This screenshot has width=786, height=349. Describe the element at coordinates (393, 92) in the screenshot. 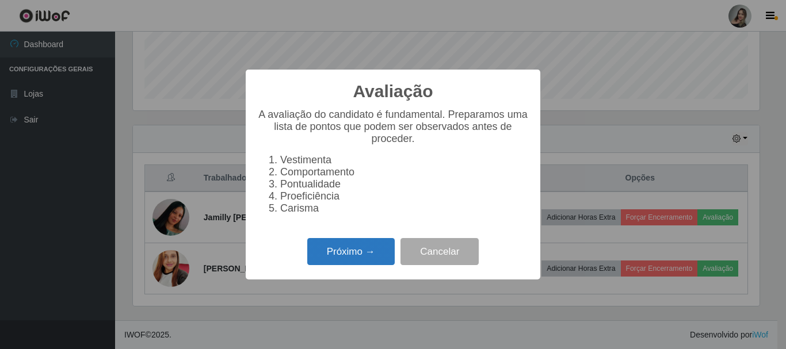

I see `h2: Avaliação` at that location.